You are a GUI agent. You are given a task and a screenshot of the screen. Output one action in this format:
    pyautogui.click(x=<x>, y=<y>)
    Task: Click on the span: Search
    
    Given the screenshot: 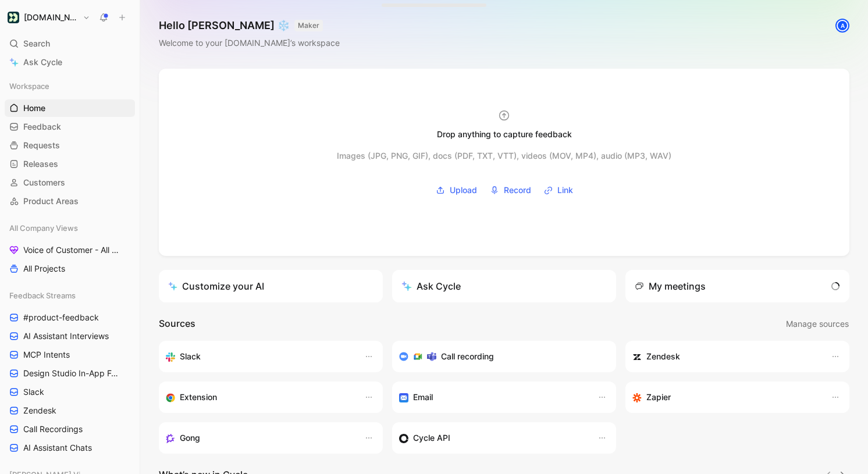 What is the action you would take?
    pyautogui.click(x=36, y=43)
    